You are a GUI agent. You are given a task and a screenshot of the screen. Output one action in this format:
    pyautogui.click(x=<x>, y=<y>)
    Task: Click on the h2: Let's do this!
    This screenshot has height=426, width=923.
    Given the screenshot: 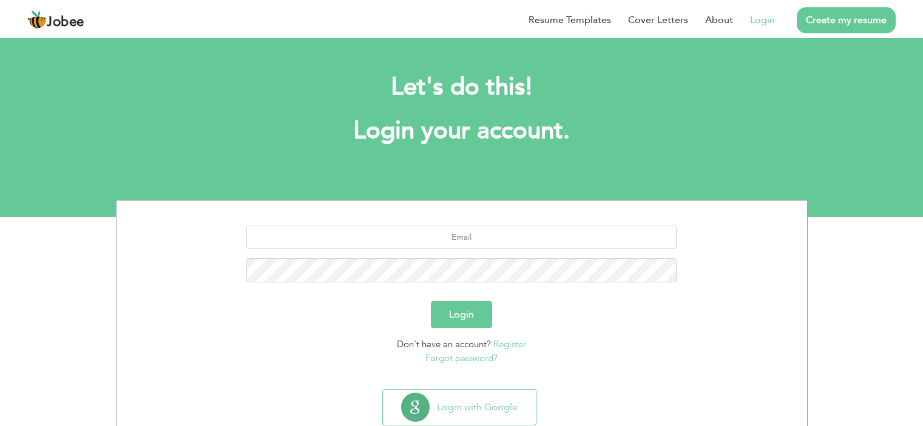 What is the action you would take?
    pyautogui.click(x=462, y=87)
    